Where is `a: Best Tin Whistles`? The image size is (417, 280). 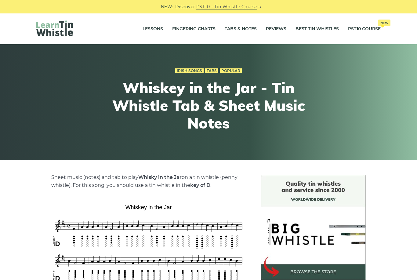
a: Best Tin Whistles is located at coordinates (317, 29).